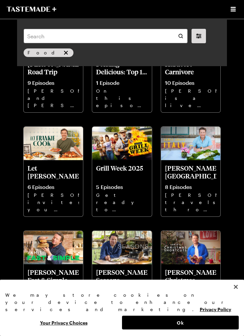 The width and height of the screenshot is (244, 336). What do you see at coordinates (106, 36) in the screenshot?
I see `input: Search` at bounding box center [106, 36].